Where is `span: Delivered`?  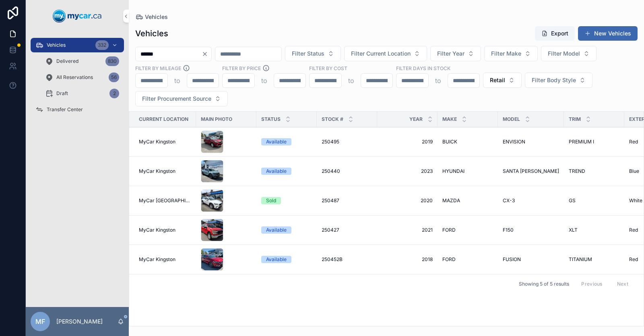 span: Delivered is located at coordinates (67, 61).